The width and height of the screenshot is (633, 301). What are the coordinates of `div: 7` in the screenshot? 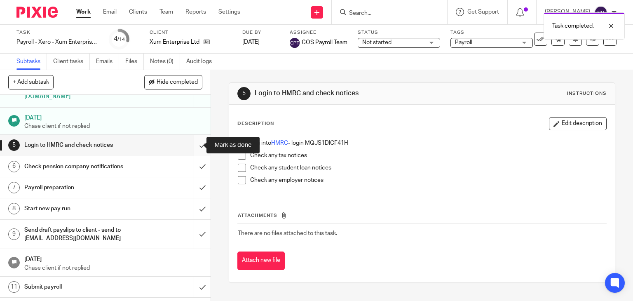 It's located at (14, 188).